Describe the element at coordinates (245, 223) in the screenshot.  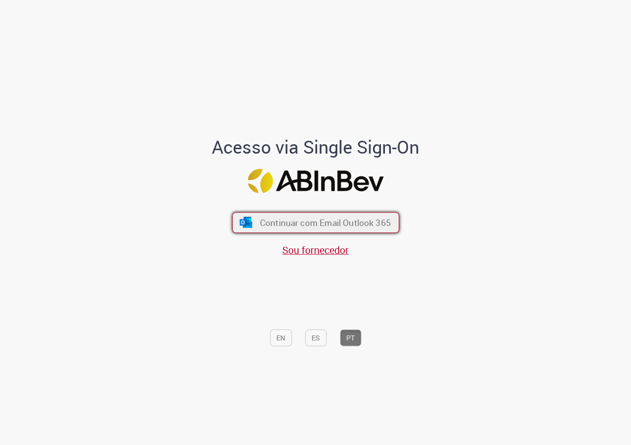
I see `img: ícone Azure/Microsoft 360` at that location.